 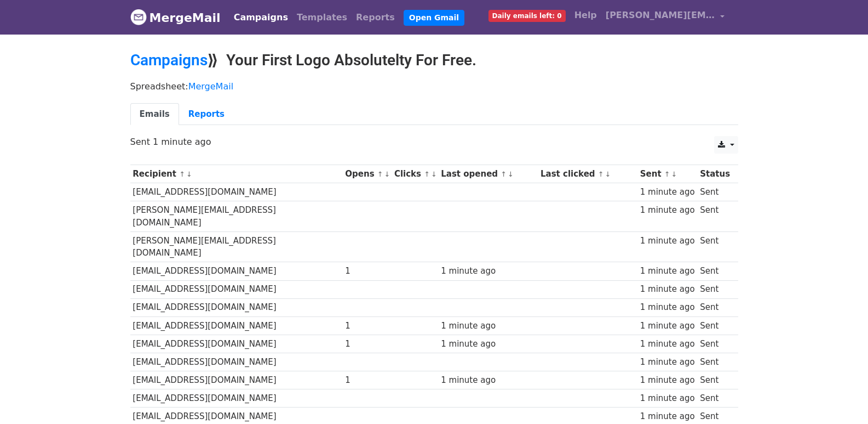 I want to click on a: Emails, so click(x=155, y=114).